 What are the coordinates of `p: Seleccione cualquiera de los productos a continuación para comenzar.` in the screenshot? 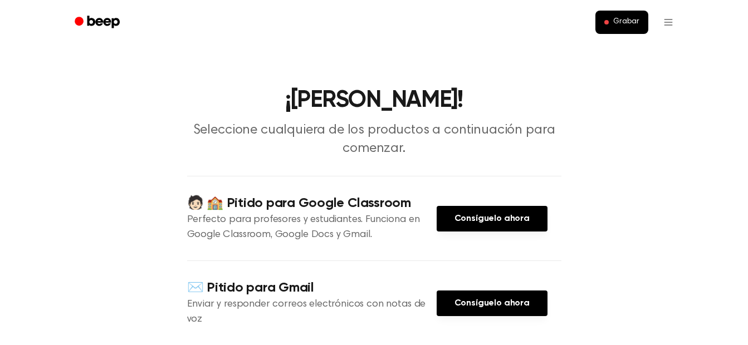 It's located at (374, 140).